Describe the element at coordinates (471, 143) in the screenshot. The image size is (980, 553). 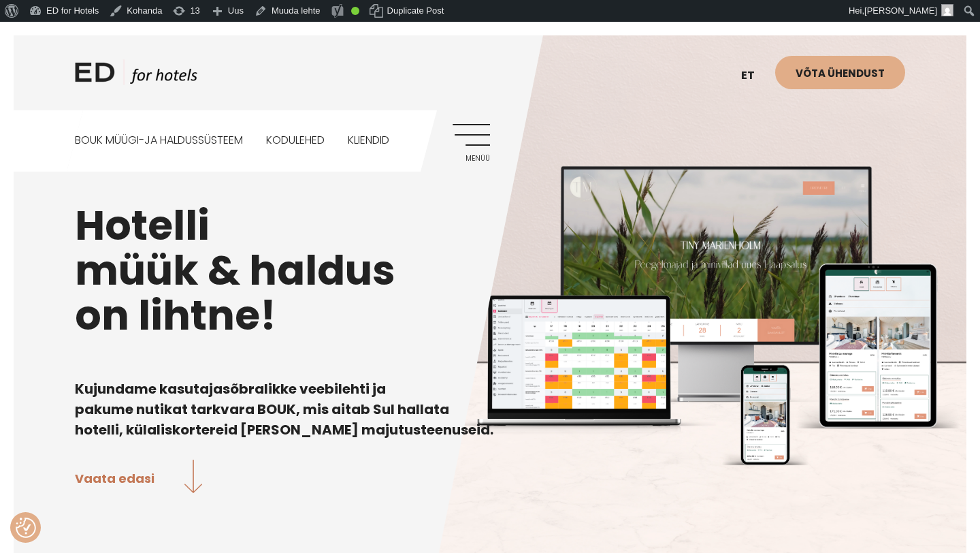
I see `a: Menüü` at that location.